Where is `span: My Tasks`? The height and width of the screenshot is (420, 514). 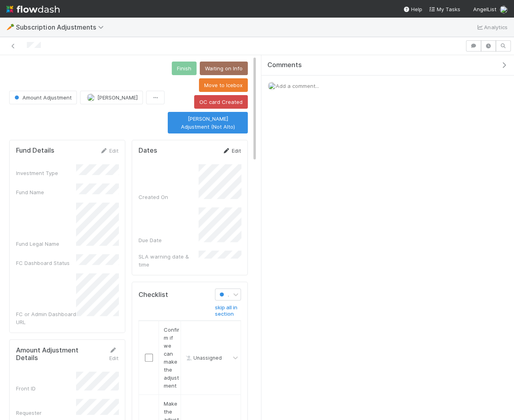
span: My Tasks is located at coordinates (444, 9).